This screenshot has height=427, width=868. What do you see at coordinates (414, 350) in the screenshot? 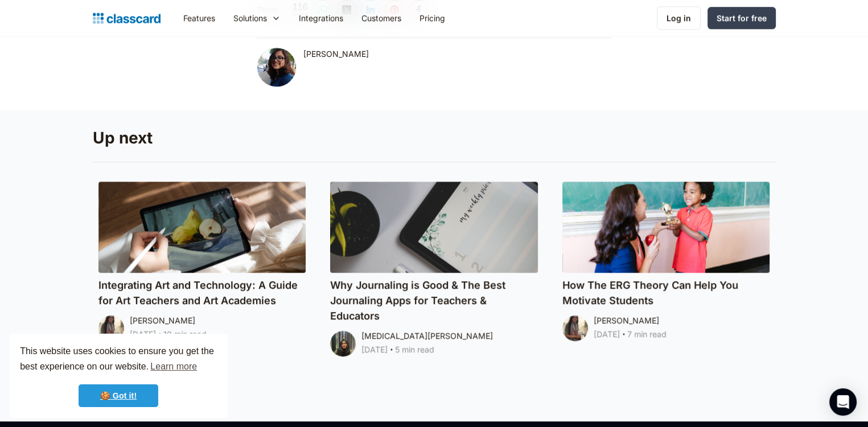
I see `div: 5 min read` at bounding box center [414, 350].